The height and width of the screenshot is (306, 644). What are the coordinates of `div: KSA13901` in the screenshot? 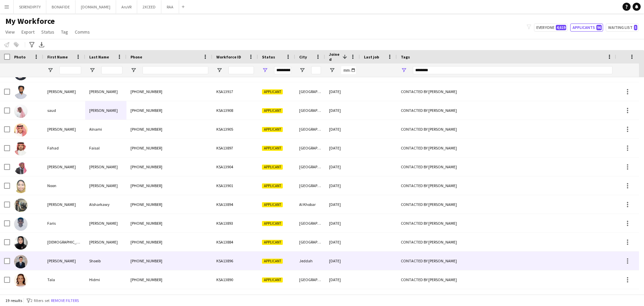 It's located at (235, 186).